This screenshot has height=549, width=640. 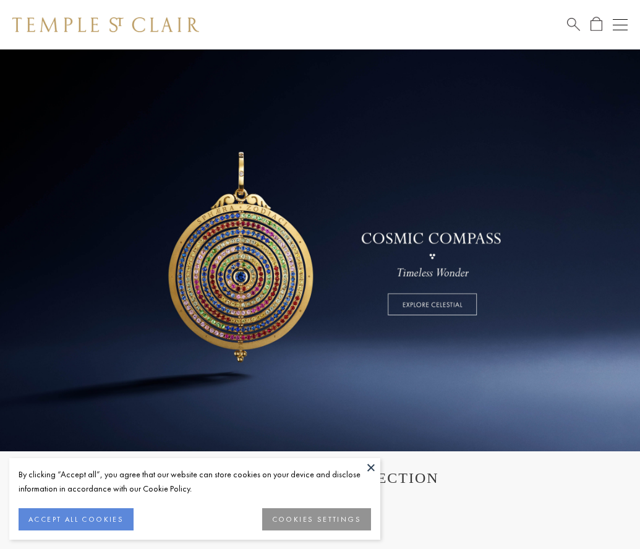 I want to click on div: By clicking “Accept all”, you agree that our website can store cookies on your device and disclos..., so click(x=195, y=482).